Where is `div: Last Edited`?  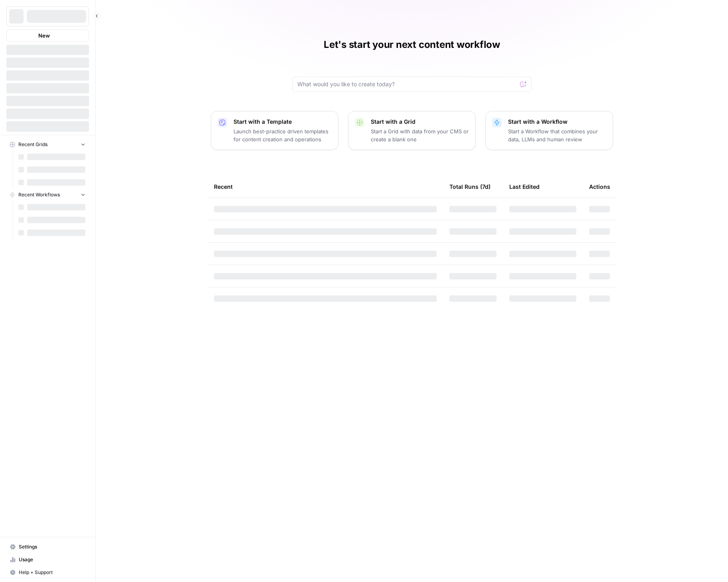
div: Last Edited is located at coordinates (524, 186).